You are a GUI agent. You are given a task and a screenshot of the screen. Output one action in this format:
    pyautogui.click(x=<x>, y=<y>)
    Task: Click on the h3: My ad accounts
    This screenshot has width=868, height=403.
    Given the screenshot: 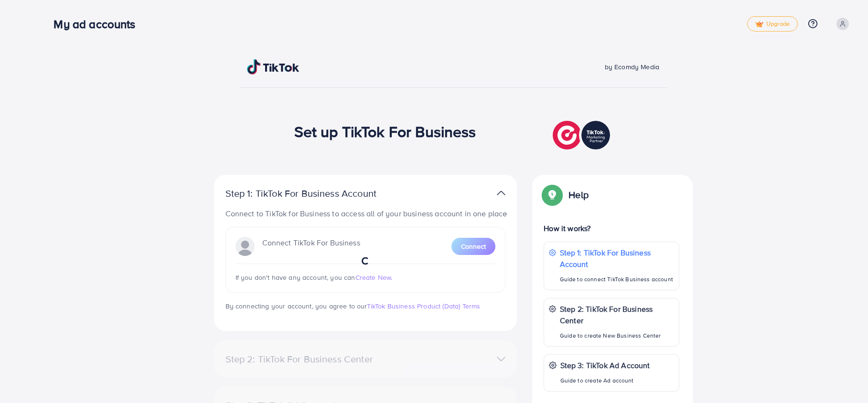 What is the action you would take?
    pyautogui.click(x=98, y=24)
    